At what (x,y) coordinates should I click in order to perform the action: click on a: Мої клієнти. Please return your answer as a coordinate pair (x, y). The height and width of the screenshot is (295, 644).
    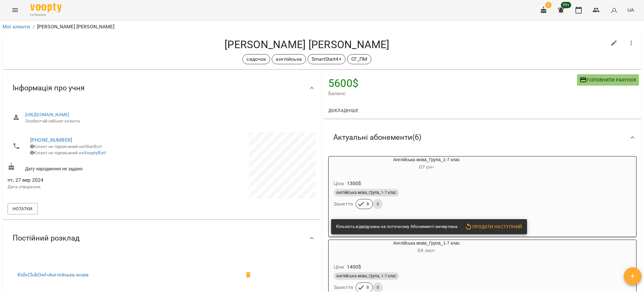
    Looking at the image, I should click on (16, 26).